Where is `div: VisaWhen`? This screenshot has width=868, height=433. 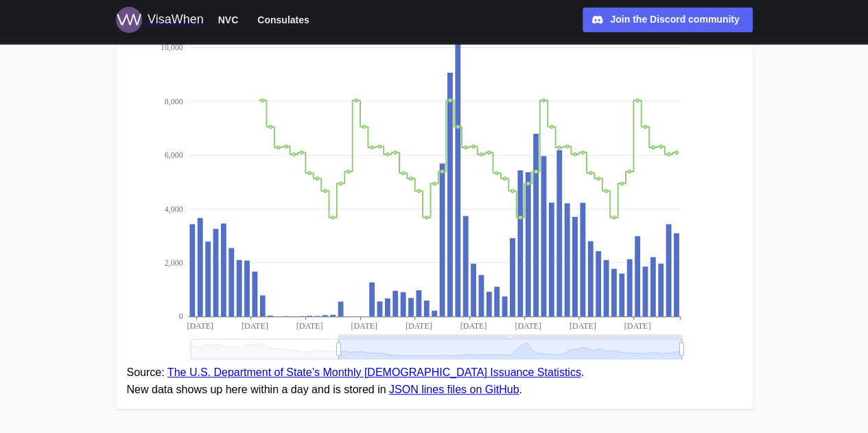
div: VisaWhen is located at coordinates (176, 20).